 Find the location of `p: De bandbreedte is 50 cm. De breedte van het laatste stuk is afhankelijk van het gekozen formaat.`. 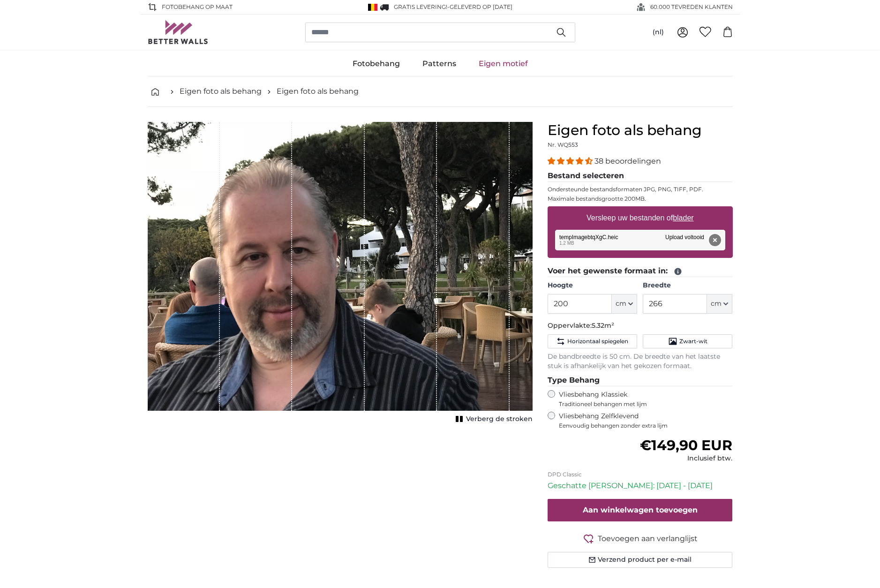

p: De bandbreedte is 50 cm. De breedte van het laatste stuk is afhankelijk van het gekozen formaat. is located at coordinates (640, 361).